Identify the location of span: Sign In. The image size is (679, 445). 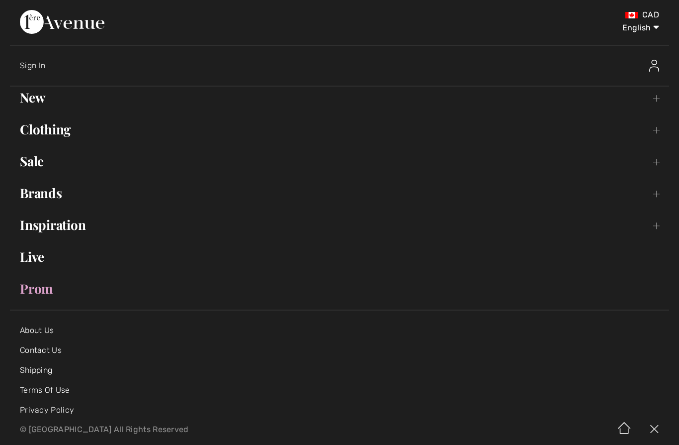
(32, 65).